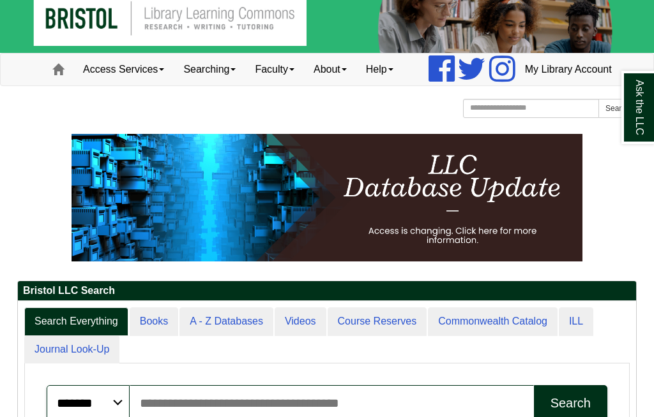 This screenshot has width=654, height=417. I want to click on a: Search Everything, so click(76, 322).